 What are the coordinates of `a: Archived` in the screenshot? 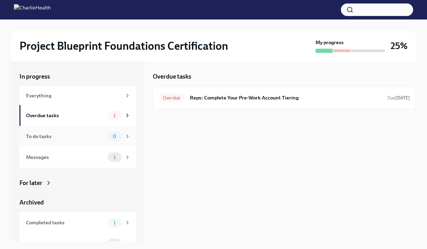 It's located at (78, 202).